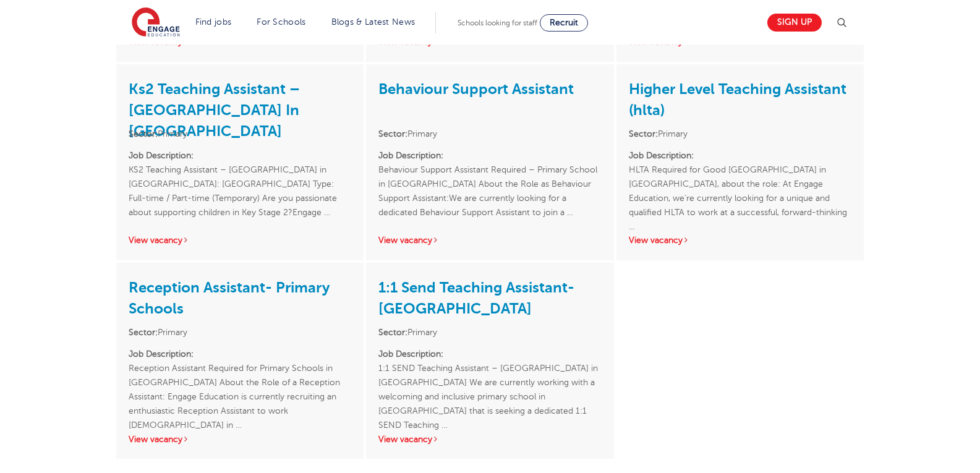  What do you see at coordinates (213, 22) in the screenshot?
I see `a: Find jobs` at bounding box center [213, 22].